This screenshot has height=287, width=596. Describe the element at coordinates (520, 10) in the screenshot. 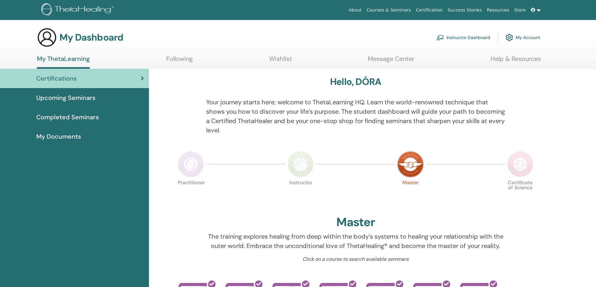

I see `a: Store` at that location.